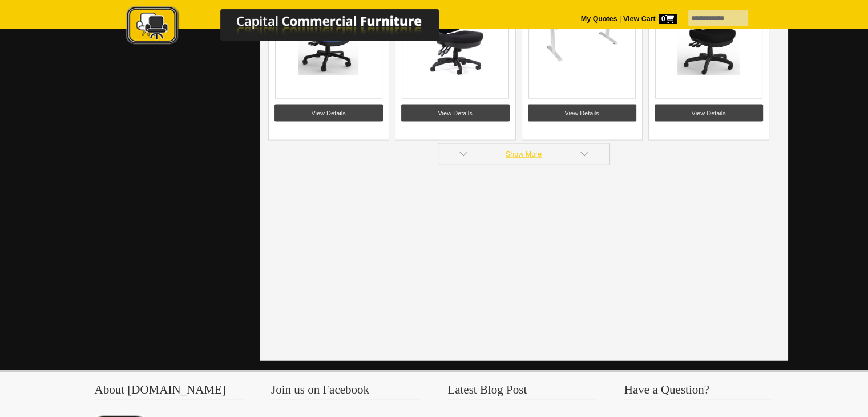  I want to click on a: Capital Commercial Furniture Logo, so click(294, 28).